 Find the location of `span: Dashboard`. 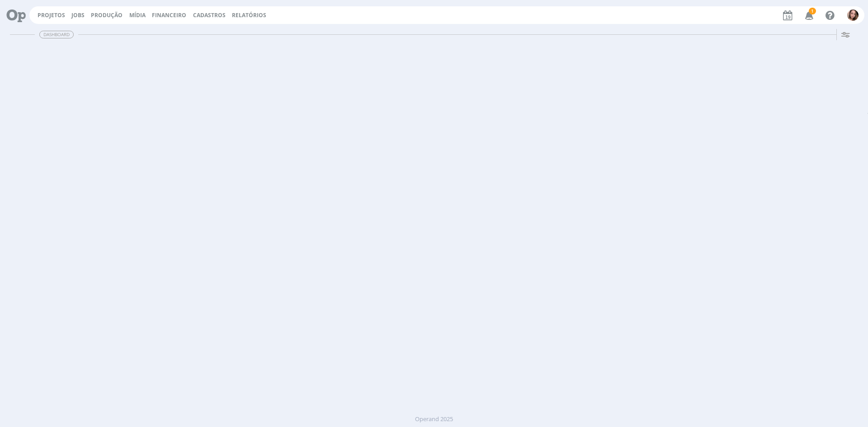

span: Dashboard is located at coordinates (56, 35).